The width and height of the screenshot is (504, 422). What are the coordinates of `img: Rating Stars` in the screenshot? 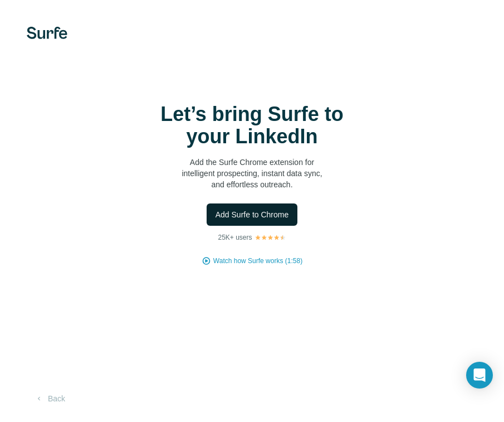 It's located at (270, 237).